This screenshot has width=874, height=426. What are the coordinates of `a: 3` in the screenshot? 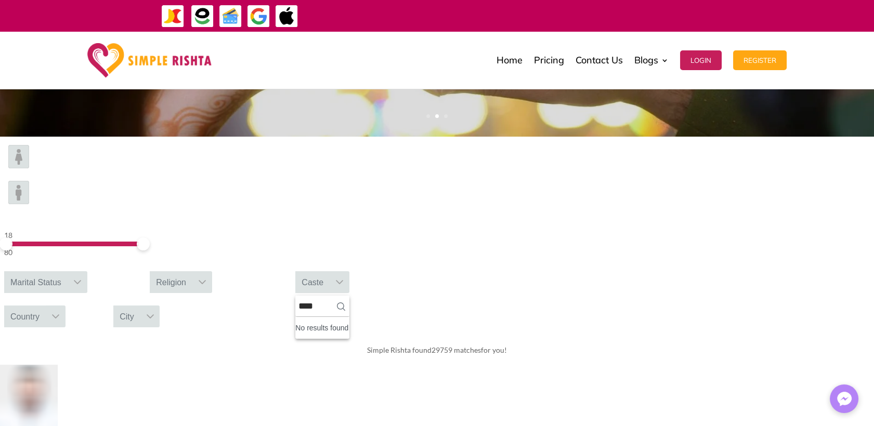 It's located at (446, 116).